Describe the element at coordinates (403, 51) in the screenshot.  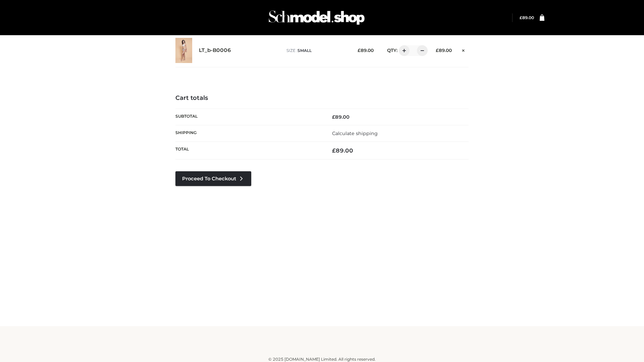
I see `div: QTY:` at that location.